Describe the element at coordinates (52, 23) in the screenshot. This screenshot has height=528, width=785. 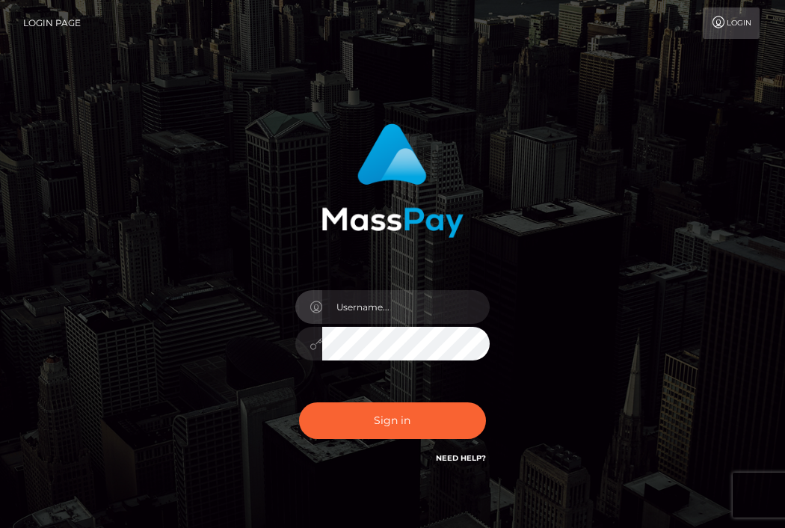
I see `a: Login Page` at that location.